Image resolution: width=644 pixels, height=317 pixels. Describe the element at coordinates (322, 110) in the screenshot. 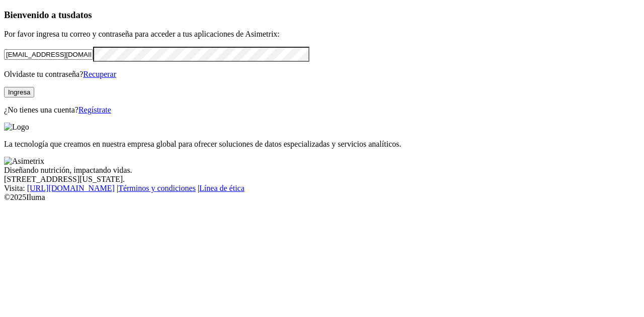

I see `p: ¿No tienes una cuenta?` at that location.